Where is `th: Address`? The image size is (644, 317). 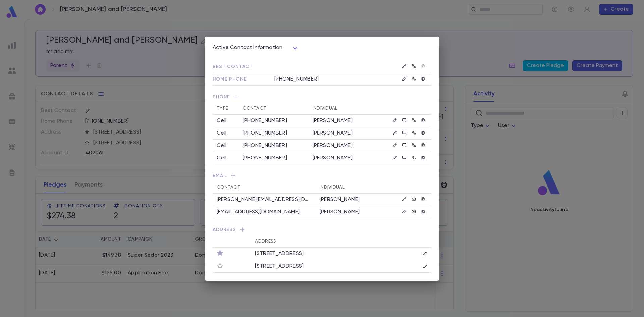 th: Address is located at coordinates (325, 241).